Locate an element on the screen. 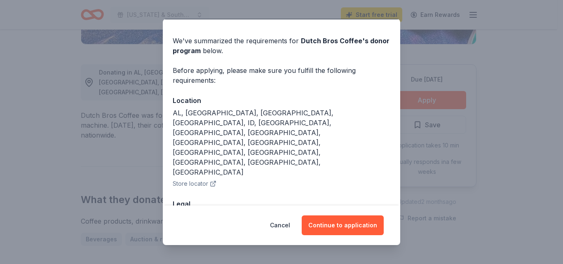 The image size is (563, 264). button: Continue to application is located at coordinates (342, 225).